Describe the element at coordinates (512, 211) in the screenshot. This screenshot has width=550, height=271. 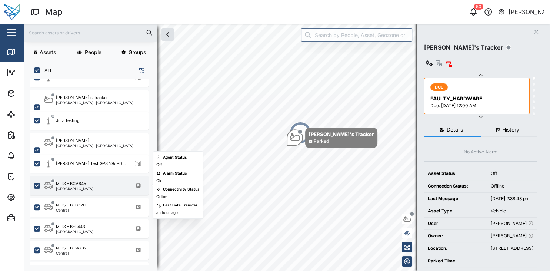
I see `div: Vehicle` at that location.